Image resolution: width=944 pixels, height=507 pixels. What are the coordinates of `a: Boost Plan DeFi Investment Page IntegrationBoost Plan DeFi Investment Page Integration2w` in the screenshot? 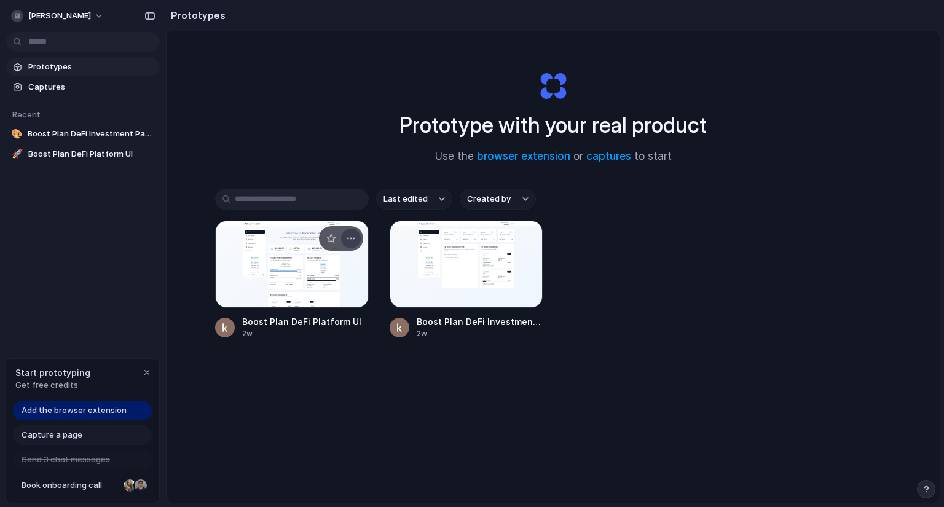 It's located at (467, 280).